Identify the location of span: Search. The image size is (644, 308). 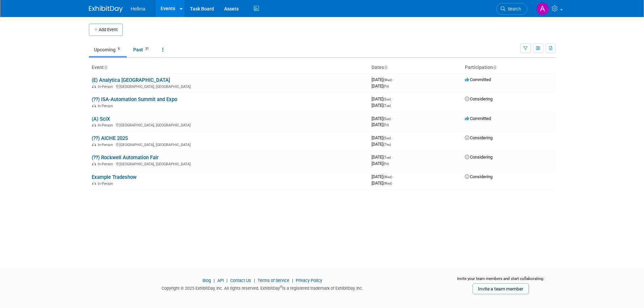
(513, 9).